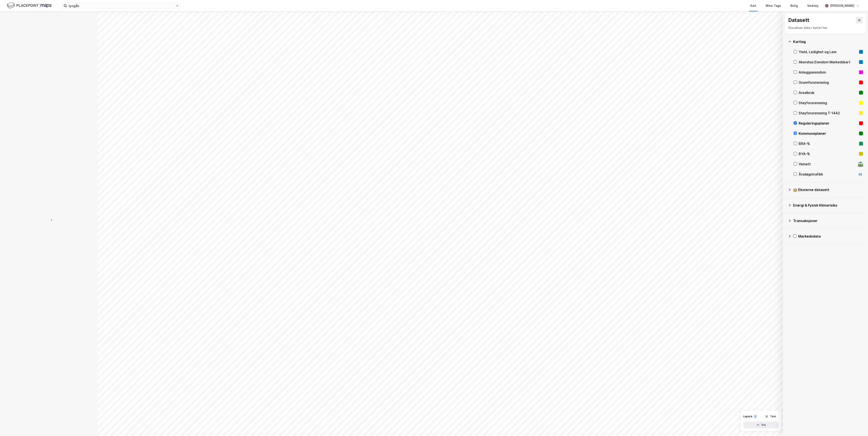 This screenshot has height=436, width=868. Describe the element at coordinates (828, 41) in the screenshot. I see `div: Kartlag` at that location.